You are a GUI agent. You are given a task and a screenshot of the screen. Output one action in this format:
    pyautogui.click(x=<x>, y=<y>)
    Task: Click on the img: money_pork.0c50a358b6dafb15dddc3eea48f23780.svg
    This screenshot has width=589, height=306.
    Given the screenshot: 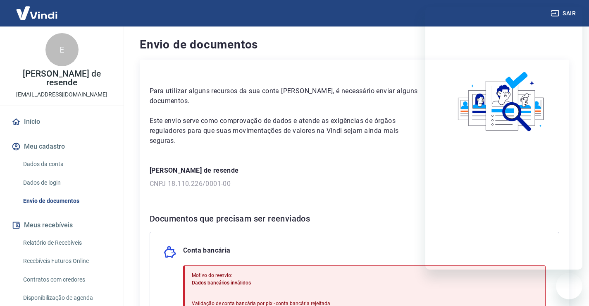 What is the action you would take?
    pyautogui.click(x=170, y=252)
    